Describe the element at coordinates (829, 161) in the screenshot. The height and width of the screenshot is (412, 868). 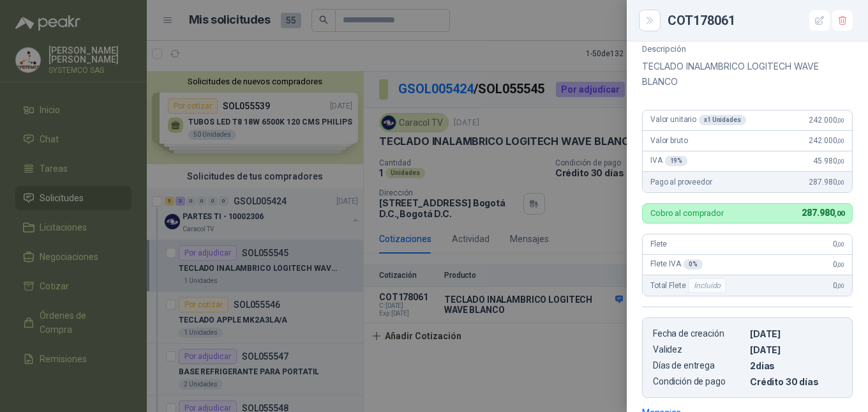
I see `span: 45.980` at that location.